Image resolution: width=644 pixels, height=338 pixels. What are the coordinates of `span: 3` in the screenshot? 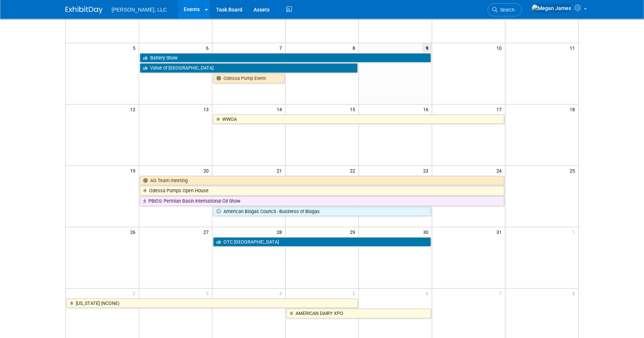 It's located at (208, 293).